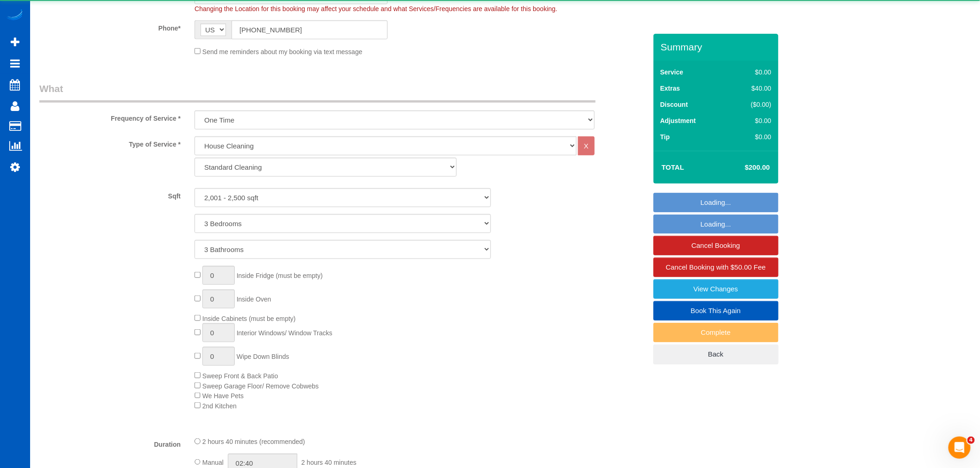  Describe the element at coordinates (110, 116) in the screenshot. I see `label: Frequency of Service *` at that location.